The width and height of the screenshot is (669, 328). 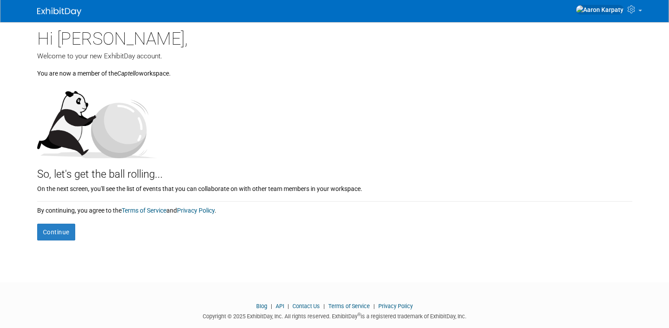 I want to click on div: You are now a member of the workspace., so click(x=335, y=69).